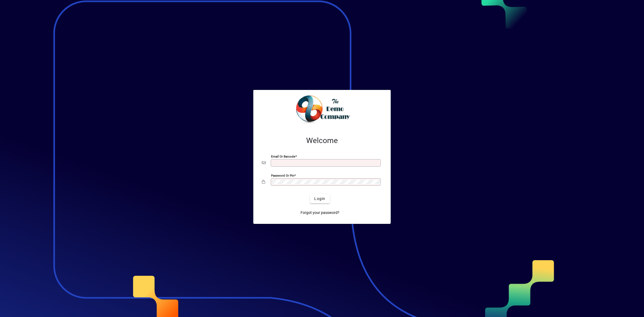 This screenshot has height=317, width=644. I want to click on mat-label: Password or Pin, so click(283, 176).